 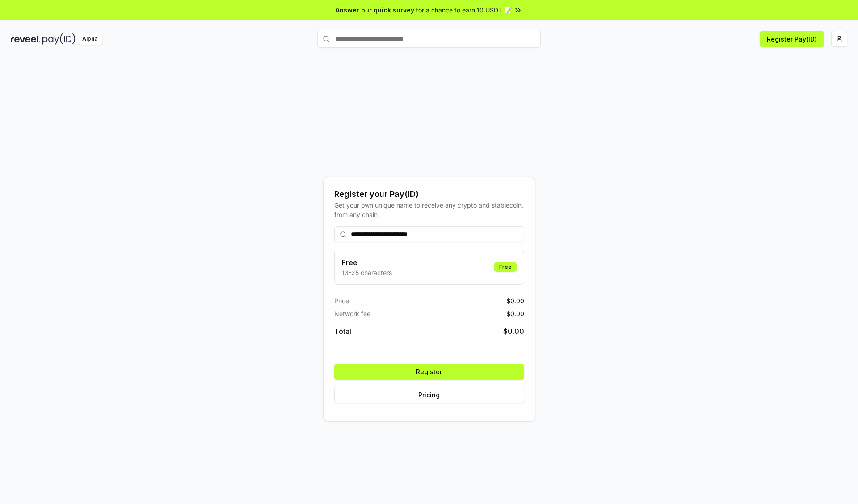 What do you see at coordinates (25, 39) in the screenshot?
I see `img: reveel_dark` at bounding box center [25, 39].